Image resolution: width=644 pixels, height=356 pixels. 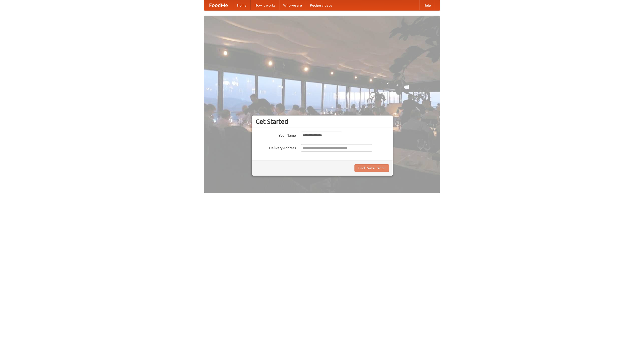 I want to click on a: How it works, so click(x=265, y=5).